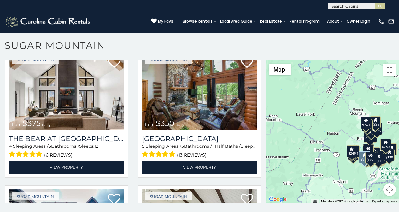 The width and height of the screenshot is (399, 212). I want to click on div: $155, so click(391, 149).